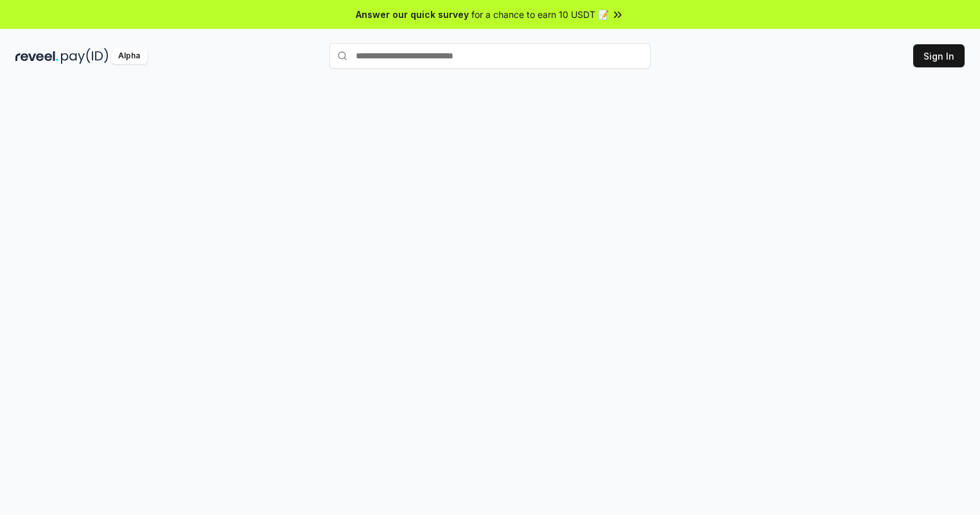  What do you see at coordinates (412, 14) in the screenshot?
I see `span: Answer our quick survey` at bounding box center [412, 14].